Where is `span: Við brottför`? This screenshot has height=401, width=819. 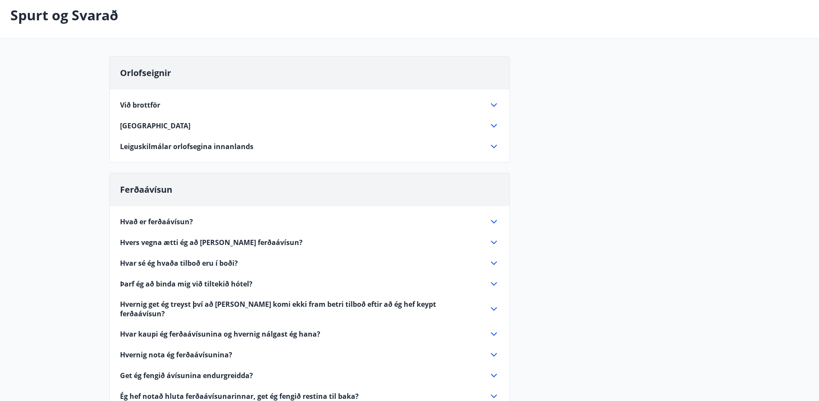
span: Við brottför is located at coordinates (140, 105).